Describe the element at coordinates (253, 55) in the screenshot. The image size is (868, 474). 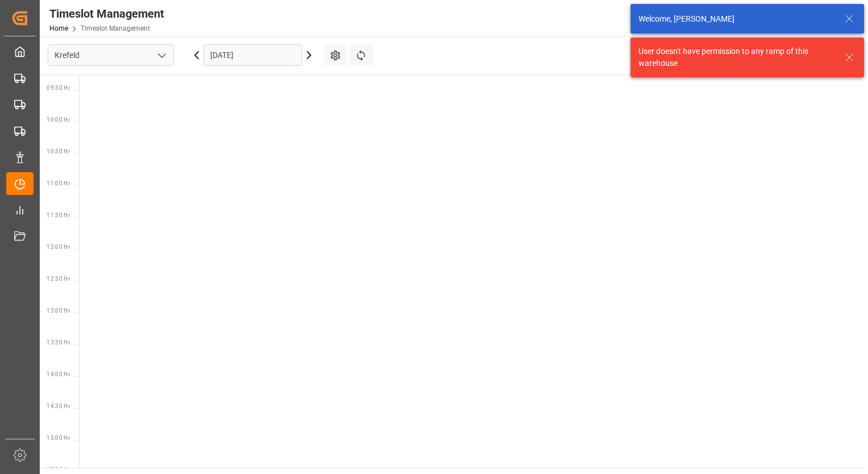
I see `input: DD.MM.YYYY` at that location.